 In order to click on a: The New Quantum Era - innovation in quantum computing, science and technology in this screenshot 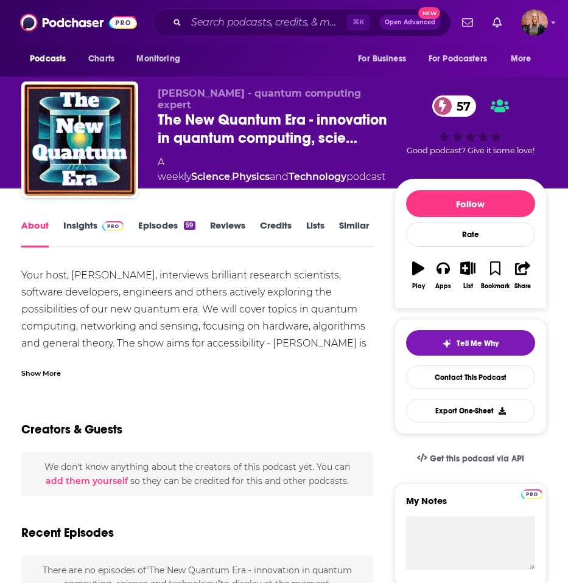, I will do `click(80, 140)`.